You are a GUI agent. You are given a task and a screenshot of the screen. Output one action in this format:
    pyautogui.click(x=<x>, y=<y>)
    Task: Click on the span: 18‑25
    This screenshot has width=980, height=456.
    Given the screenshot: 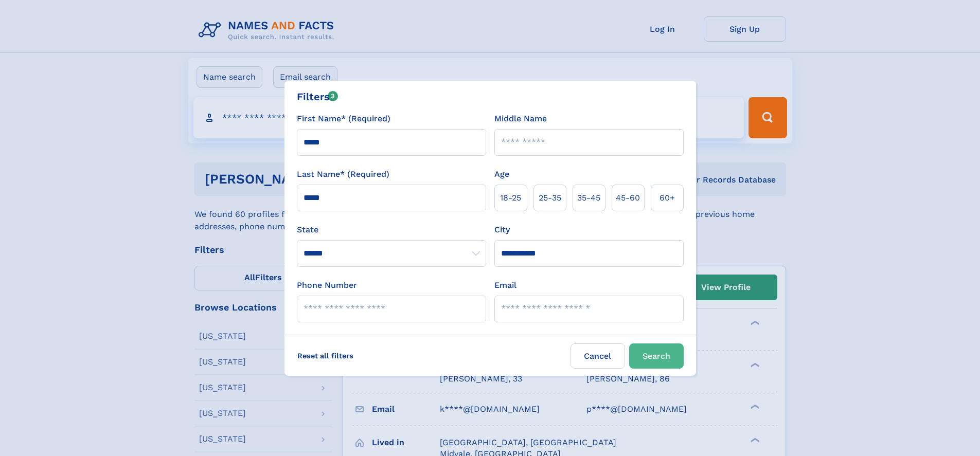 What is the action you would take?
    pyautogui.click(x=510, y=198)
    